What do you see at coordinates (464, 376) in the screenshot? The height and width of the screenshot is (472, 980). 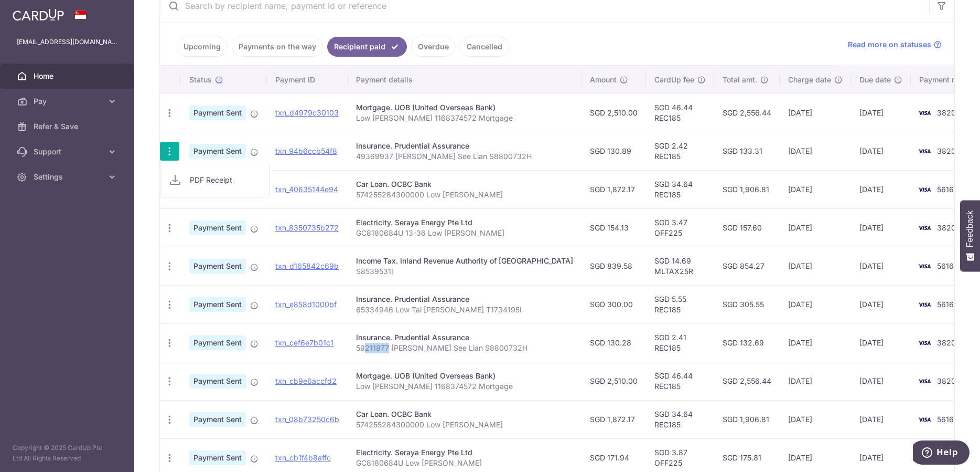 I see `div: Mortgage. UOB (United Overseas Bank)` at bounding box center [464, 376].